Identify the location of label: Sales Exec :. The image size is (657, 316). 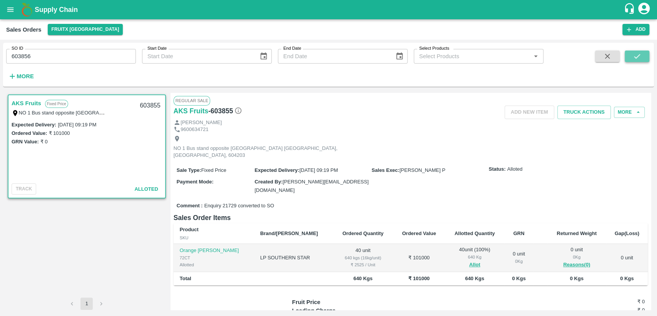
(386, 170).